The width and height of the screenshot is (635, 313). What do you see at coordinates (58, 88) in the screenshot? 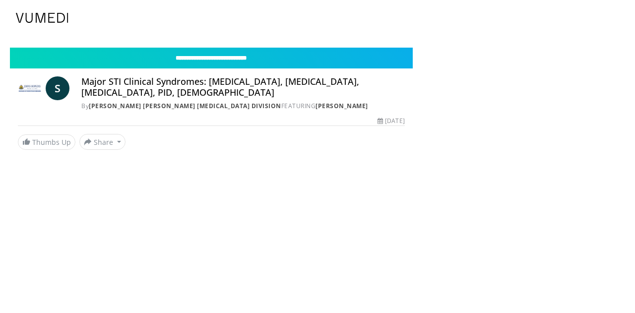
I see `a: S` at bounding box center [58, 88].